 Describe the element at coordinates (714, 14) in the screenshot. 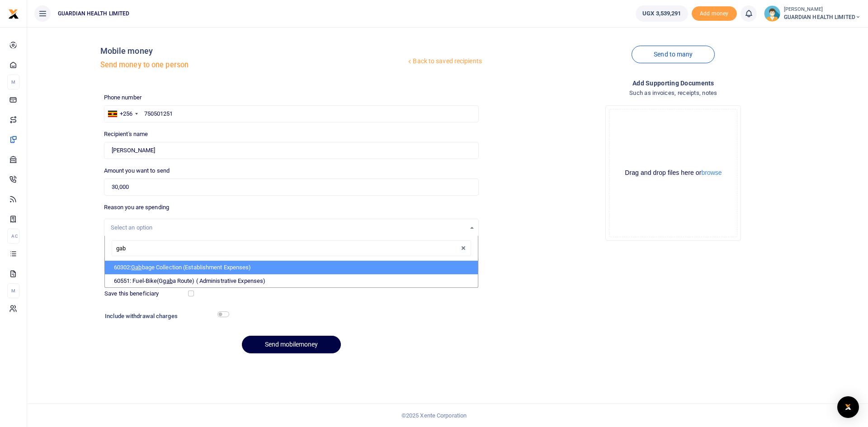

I see `li: Toup your wallet` at that location.